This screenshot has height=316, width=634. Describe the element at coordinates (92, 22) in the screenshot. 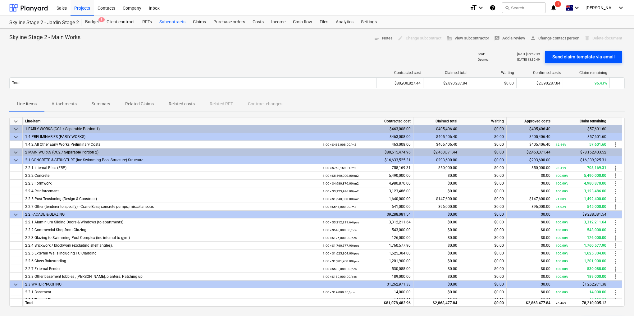

I see `div: Budget` at that location.